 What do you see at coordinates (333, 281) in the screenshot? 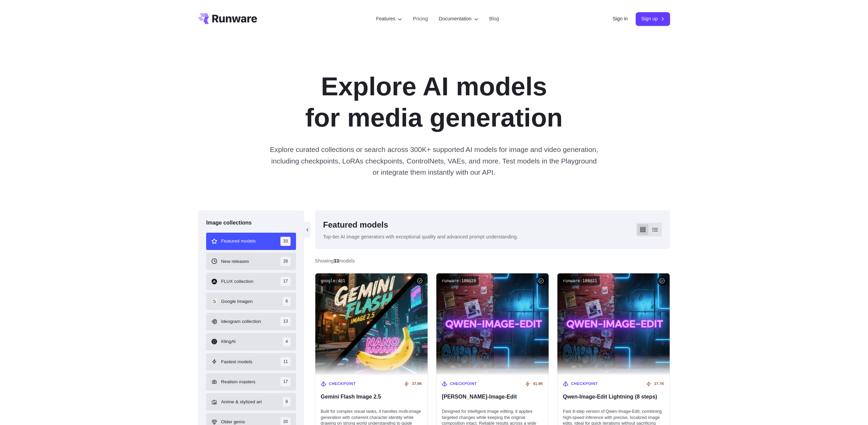
I see `code: google:4@1` at bounding box center [333, 281].